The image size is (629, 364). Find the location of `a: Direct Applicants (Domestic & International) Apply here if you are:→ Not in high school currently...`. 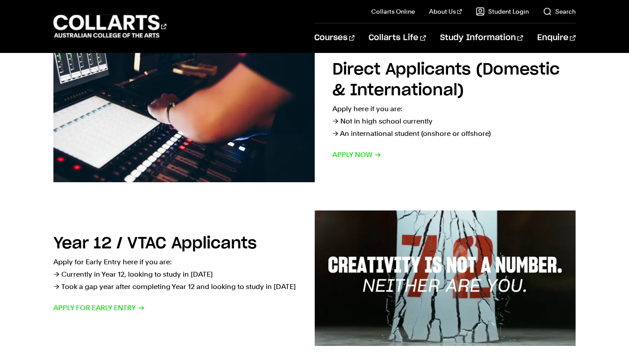

a: Direct Applicants (Domestic & International) Apply here if you are:→ Not in high school currently... is located at coordinates (314, 115).